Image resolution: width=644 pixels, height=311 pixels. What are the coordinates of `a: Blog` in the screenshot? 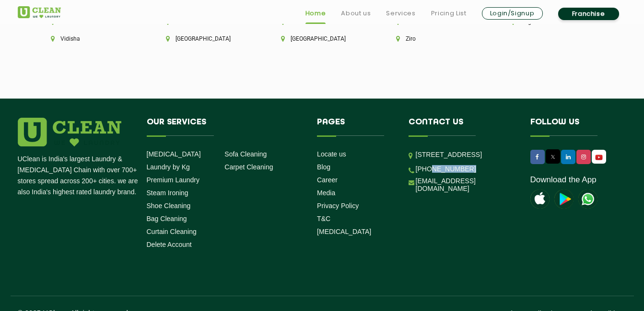 It's located at (324, 167).